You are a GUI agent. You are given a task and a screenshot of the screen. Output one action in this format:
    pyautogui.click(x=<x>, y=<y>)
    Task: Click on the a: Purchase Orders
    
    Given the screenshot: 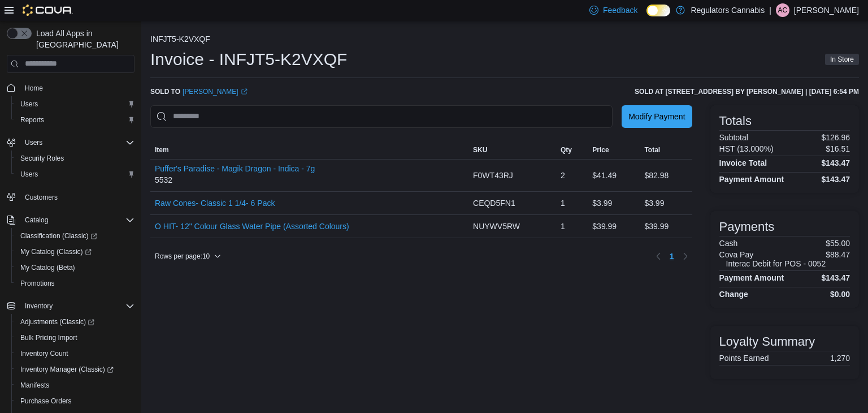 What is the action you would take?
    pyautogui.click(x=46, y=401)
    